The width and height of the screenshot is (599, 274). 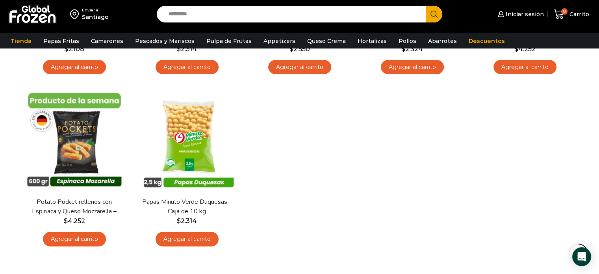 What do you see at coordinates (525, 67) in the screenshot?
I see `a: Agregar al carrito: “Potato Pocket rellenos con Queso Crema y Finas Hierbas - Caja 8.4 kg”` at bounding box center [525, 67].